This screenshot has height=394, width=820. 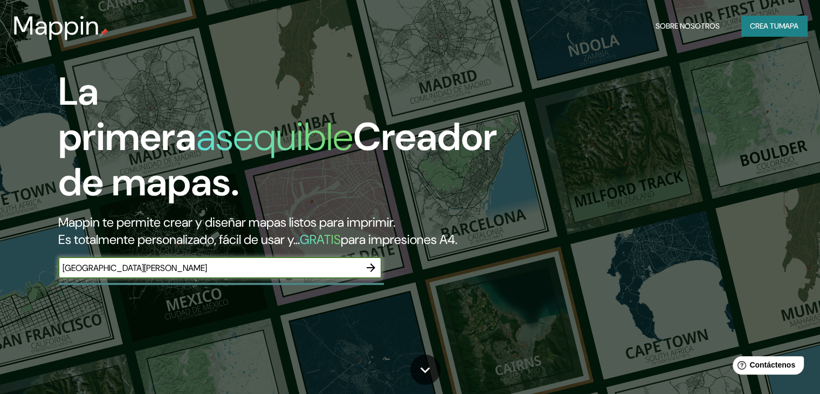 I want to click on font: para impresiones A4., so click(x=399, y=239).